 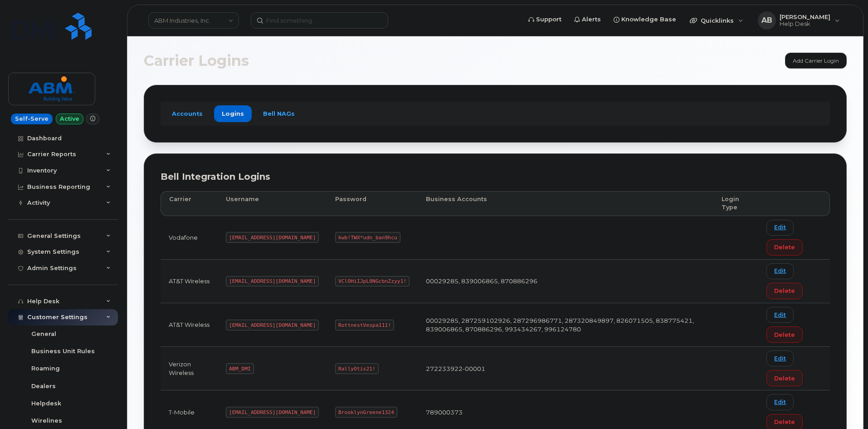 I want to click on a: Accounts, so click(x=187, y=113).